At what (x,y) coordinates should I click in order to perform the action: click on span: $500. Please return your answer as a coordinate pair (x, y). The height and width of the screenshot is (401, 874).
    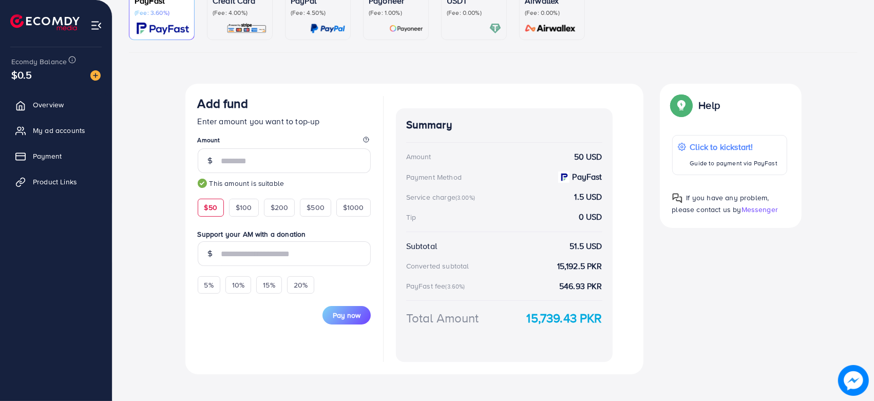
    Looking at the image, I should click on (315, 207).